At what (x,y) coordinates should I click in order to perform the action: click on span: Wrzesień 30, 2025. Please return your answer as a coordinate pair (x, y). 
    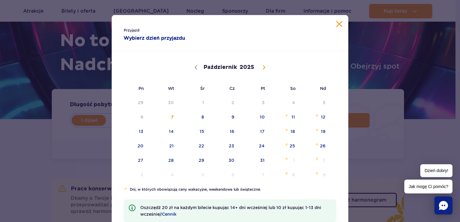
    Looking at the image, I should click on (163, 103).